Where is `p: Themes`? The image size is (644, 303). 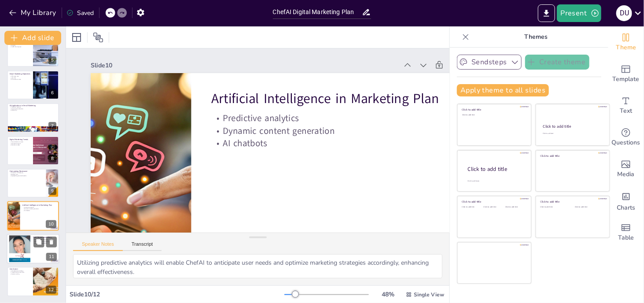 p: Themes is located at coordinates (536, 37).